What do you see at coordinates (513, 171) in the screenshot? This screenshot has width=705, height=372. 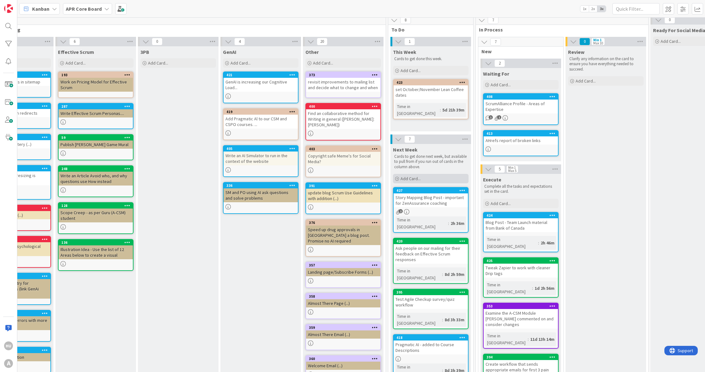 I see `div: Max 5` at bounding box center [513, 171].